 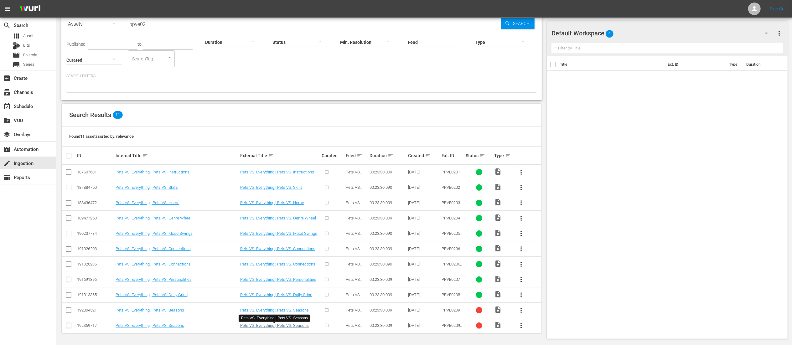 I want to click on a: Pets VS. Everything | Pets VS. Connections, so click(x=278, y=249).